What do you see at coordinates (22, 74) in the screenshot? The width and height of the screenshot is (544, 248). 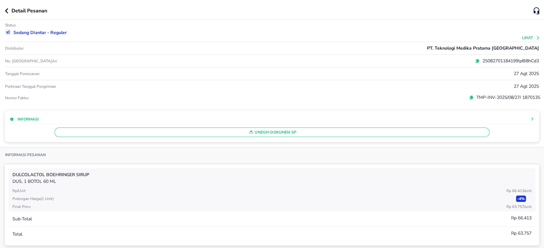 I see `p: Tanggal pemesanan` at bounding box center [22, 74].